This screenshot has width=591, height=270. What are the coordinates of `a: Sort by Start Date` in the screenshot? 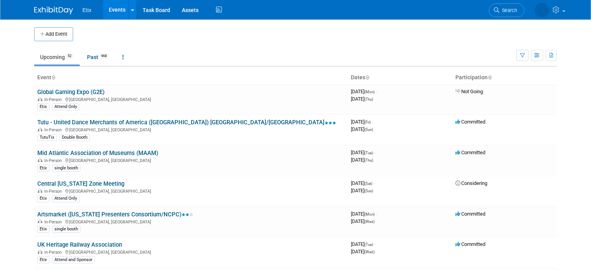 It's located at (367, 77).